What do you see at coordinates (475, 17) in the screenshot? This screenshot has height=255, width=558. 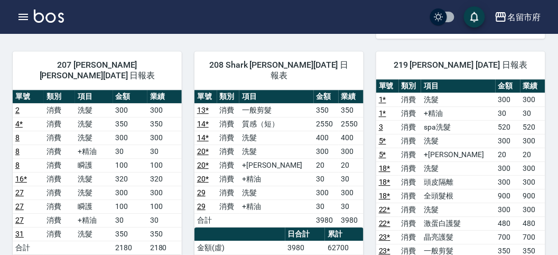 I see `button: save` at bounding box center [475, 17].